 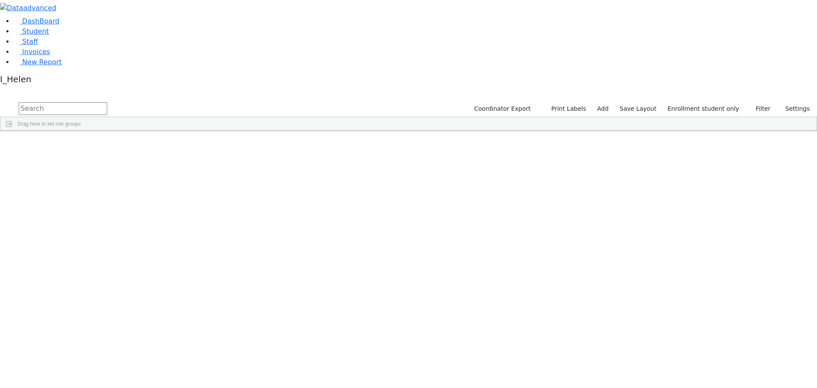 I want to click on span: DashBoard, so click(x=41, y=21).